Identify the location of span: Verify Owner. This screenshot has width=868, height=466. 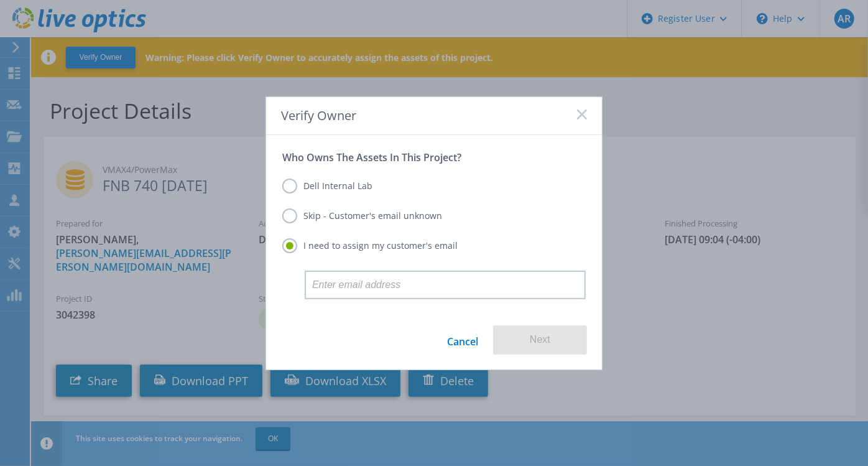
(318, 115).